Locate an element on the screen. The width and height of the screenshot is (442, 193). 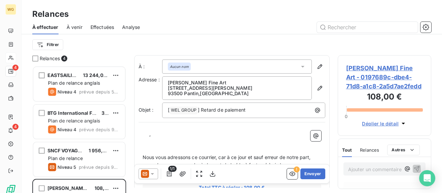
div: WG is located at coordinates (11, 9).